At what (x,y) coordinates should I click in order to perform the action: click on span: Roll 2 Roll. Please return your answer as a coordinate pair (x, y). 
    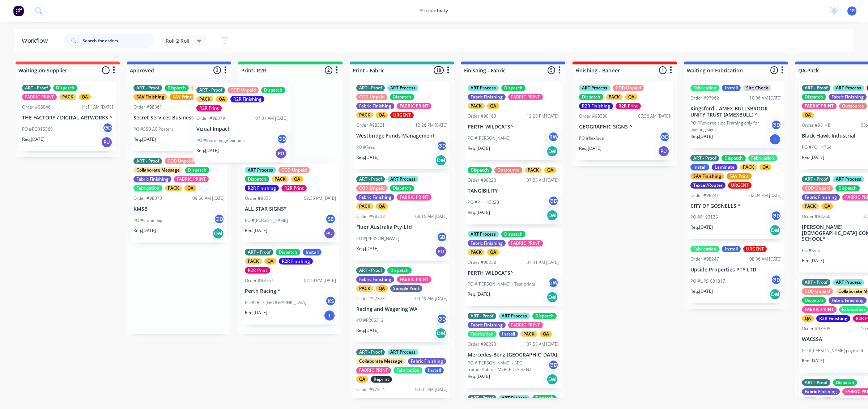
    Looking at the image, I should click on (177, 40).